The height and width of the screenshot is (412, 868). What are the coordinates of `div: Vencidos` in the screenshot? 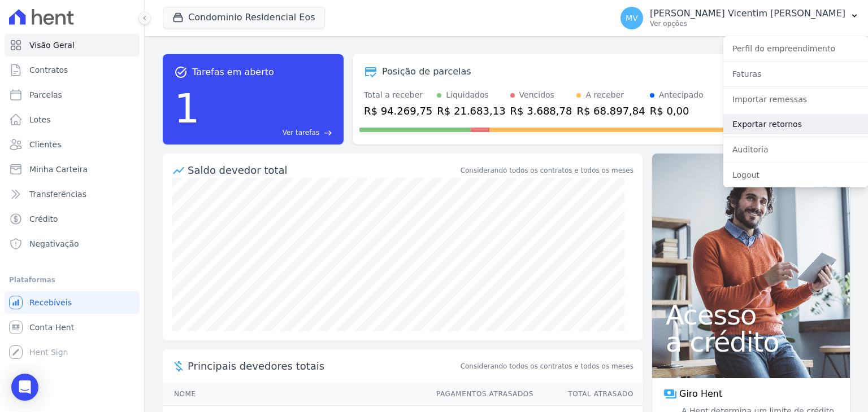 It's located at (537, 95).